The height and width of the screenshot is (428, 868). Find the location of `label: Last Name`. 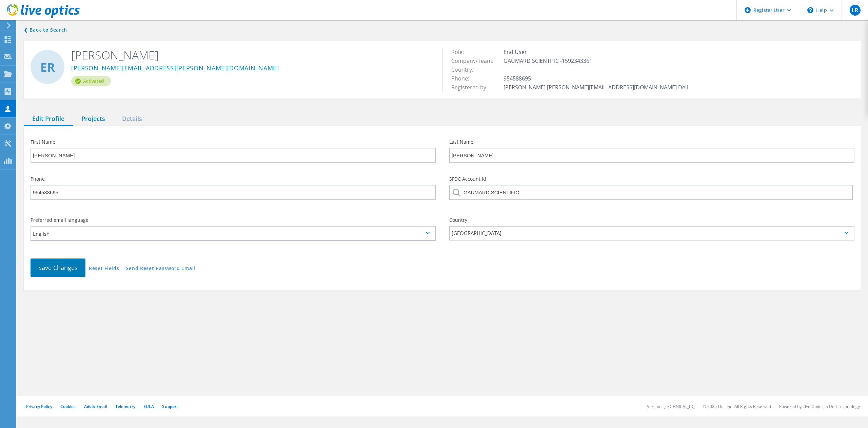

label: Last Name is located at coordinates (652, 142).